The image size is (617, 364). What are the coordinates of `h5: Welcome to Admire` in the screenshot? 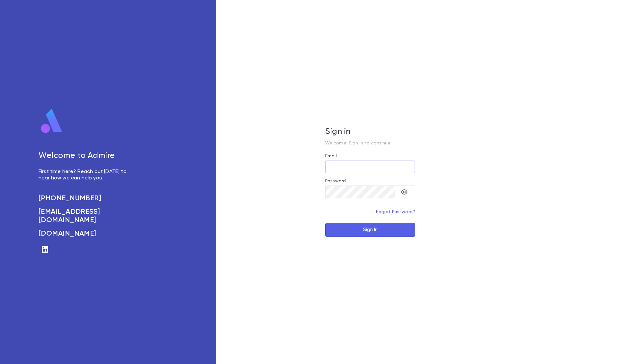 It's located at (86, 156).